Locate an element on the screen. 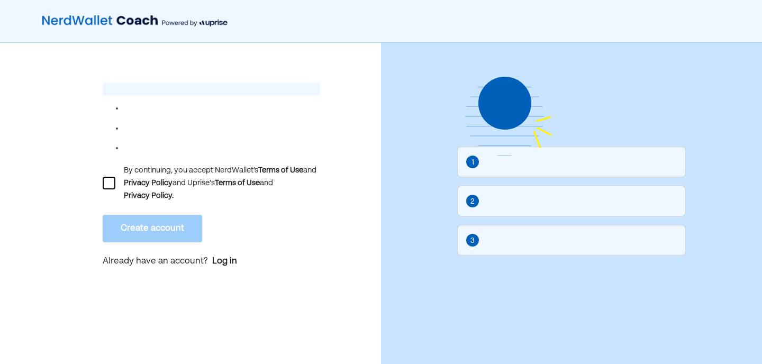  div: 2 is located at coordinates (473, 202).